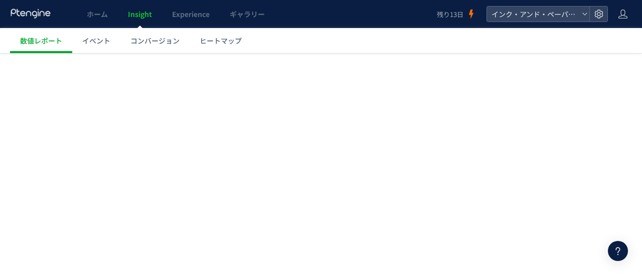  Describe the element at coordinates (155, 41) in the screenshot. I see `span: コンバージョン` at that location.